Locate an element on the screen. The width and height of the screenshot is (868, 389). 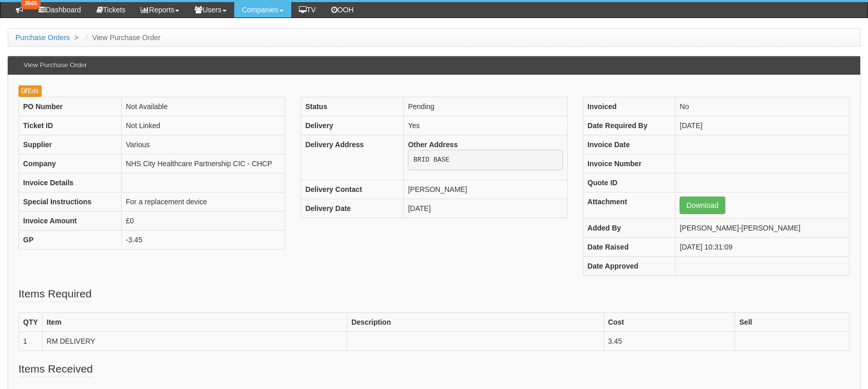
th: PO Number is located at coordinates (71, 106).